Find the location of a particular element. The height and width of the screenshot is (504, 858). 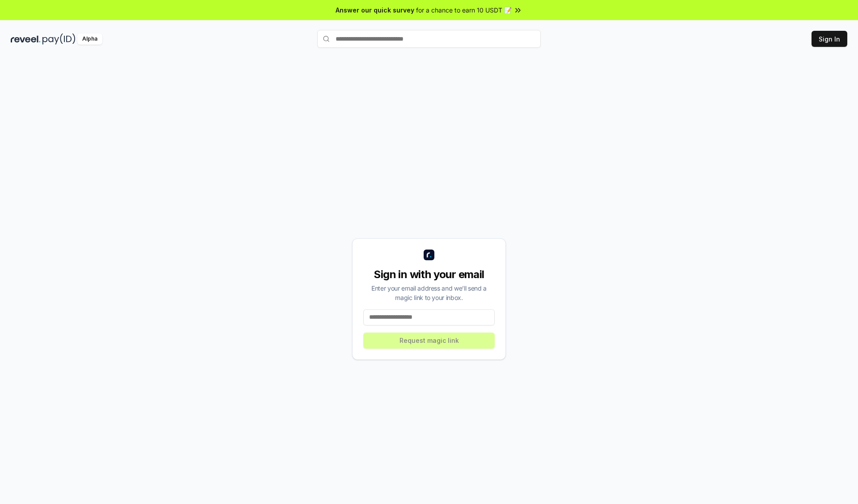

span: for a chance to earn 10 USDT 📝 is located at coordinates (464, 10).